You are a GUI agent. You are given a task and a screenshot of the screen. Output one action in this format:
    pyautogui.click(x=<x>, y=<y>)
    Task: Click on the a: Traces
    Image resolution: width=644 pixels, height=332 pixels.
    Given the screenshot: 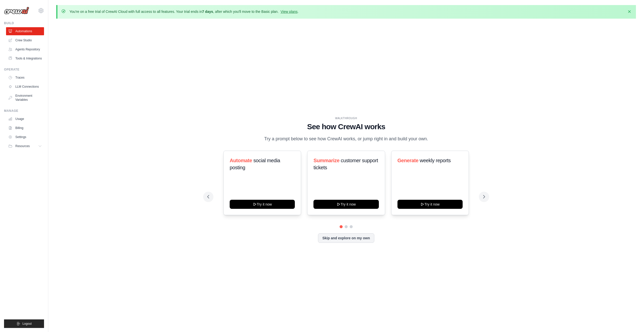 What is the action you would take?
    pyautogui.click(x=25, y=78)
    